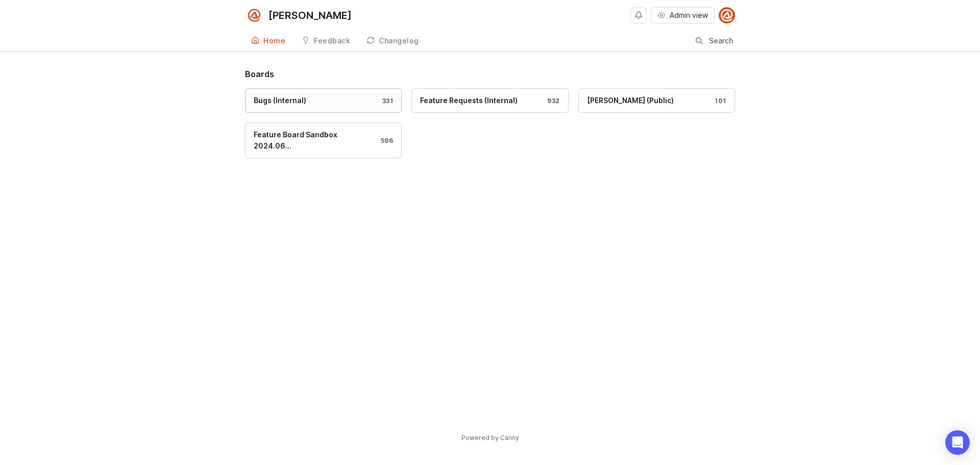  What do you see at coordinates (274, 41) in the screenshot?
I see `div: Home` at bounding box center [274, 41].